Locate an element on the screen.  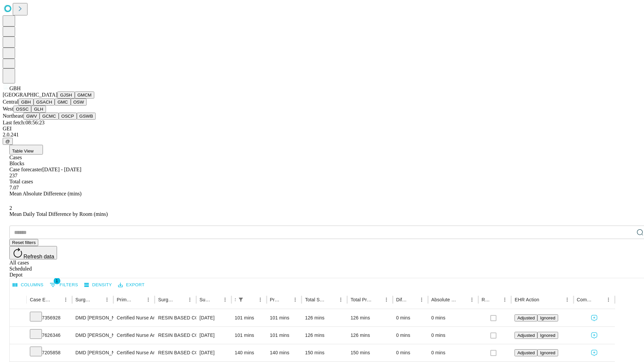
button: Expand is located at coordinates (18, 318).